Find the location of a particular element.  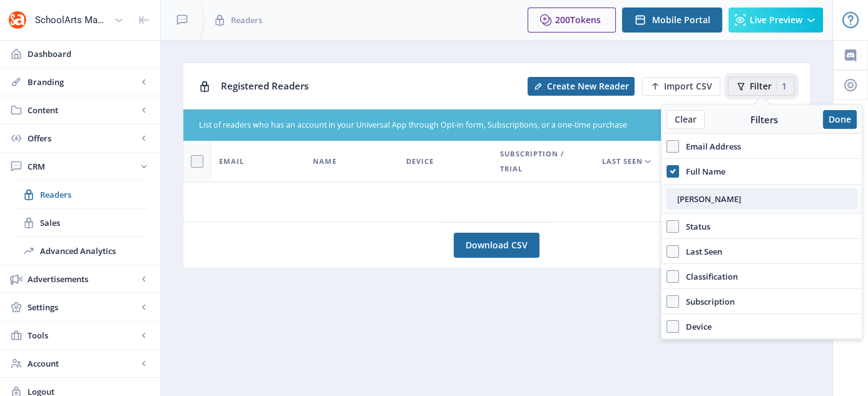

span: CRM is located at coordinates (82, 166).